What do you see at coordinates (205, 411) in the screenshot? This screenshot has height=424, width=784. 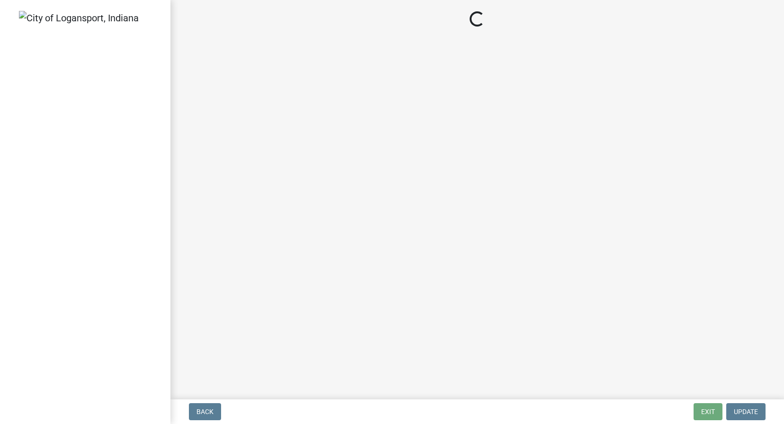 I see `button: Back` at bounding box center [205, 411].